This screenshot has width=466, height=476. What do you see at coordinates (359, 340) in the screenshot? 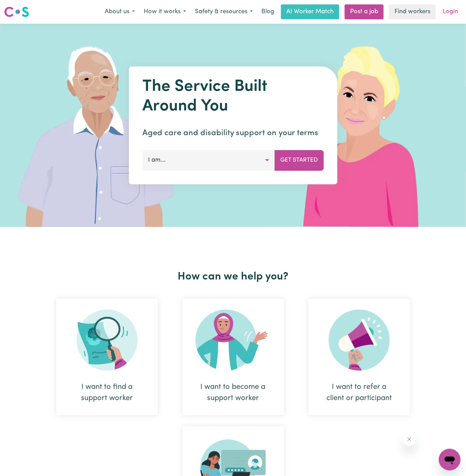
I see `img: Refer` at bounding box center [359, 340].